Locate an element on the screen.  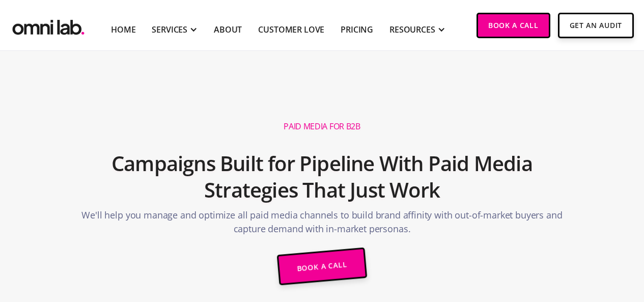
a: Home is located at coordinates (123, 30).